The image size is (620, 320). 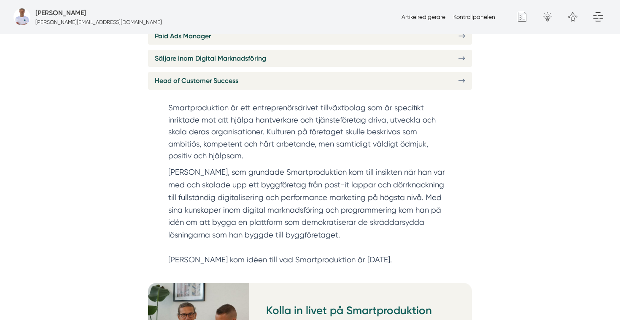 What do you see at coordinates (22, 17) in the screenshot?
I see `img: foretagsbild-pa-smartproduktion-en-webbyraer-i-dalarnas-lan.png` at bounding box center [22, 17].